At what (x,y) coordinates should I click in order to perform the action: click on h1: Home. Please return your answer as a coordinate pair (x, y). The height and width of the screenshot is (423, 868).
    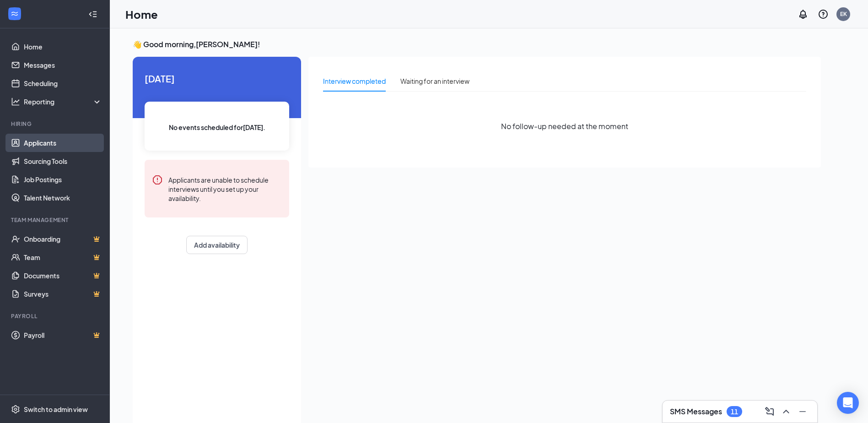
    Looking at the image, I should click on (142, 15).